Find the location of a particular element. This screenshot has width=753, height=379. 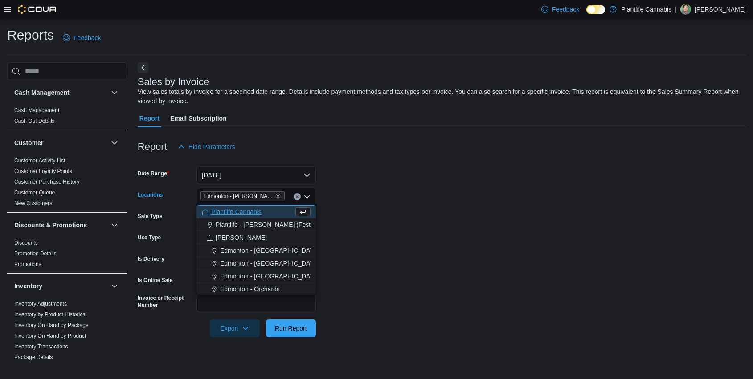

span: Hide Parameters is located at coordinates (212, 147).